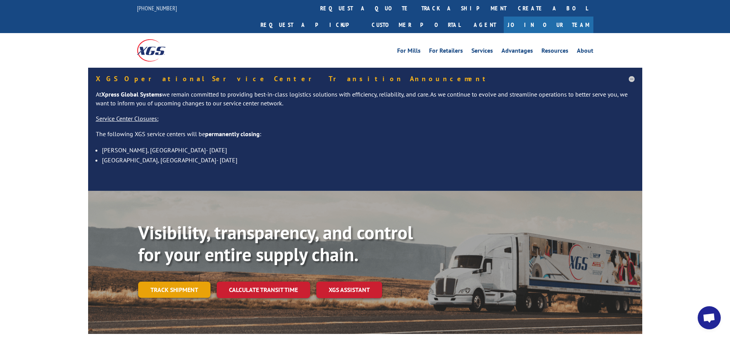 The height and width of the screenshot is (337, 730). I want to click on a: For Mills, so click(409, 52).